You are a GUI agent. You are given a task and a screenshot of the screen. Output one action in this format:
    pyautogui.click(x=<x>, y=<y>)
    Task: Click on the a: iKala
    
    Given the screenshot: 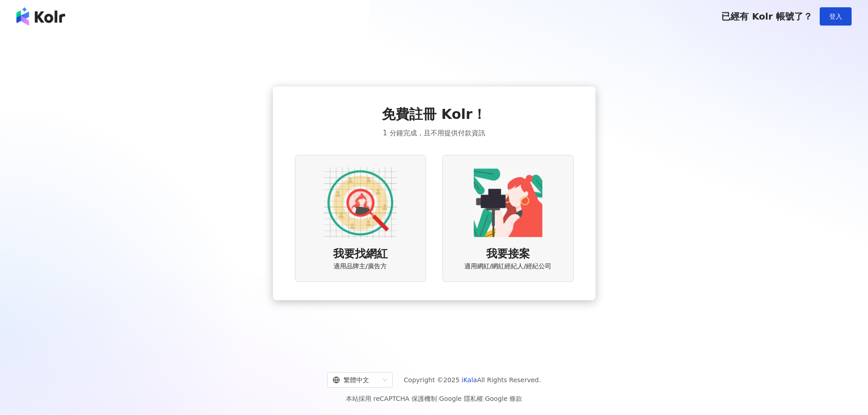 What is the action you would take?
    pyautogui.click(x=470, y=380)
    